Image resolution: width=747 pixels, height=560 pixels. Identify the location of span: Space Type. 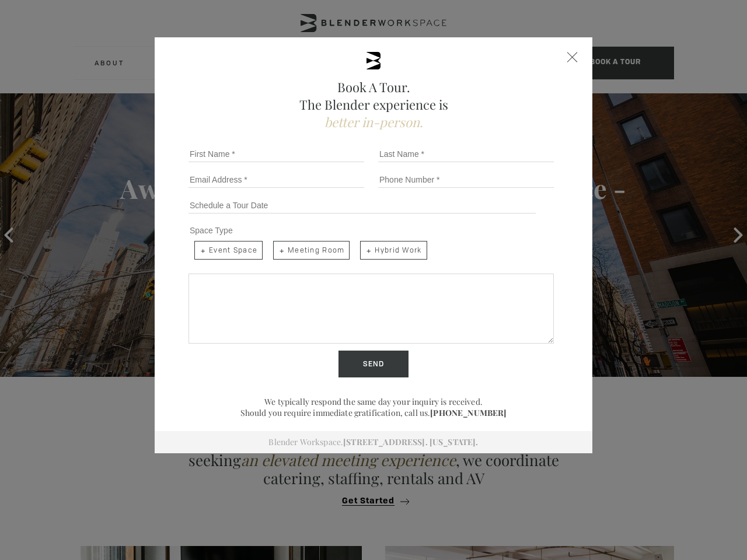
(211, 230).